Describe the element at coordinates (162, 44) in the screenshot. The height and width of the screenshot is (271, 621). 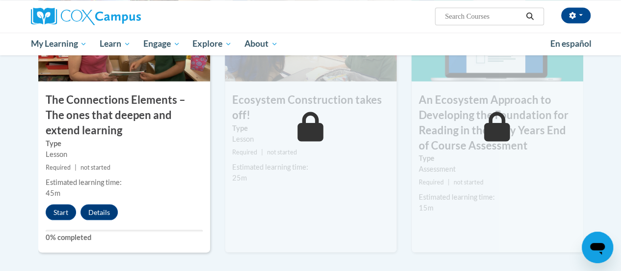
I see `span: Engage` at that location.